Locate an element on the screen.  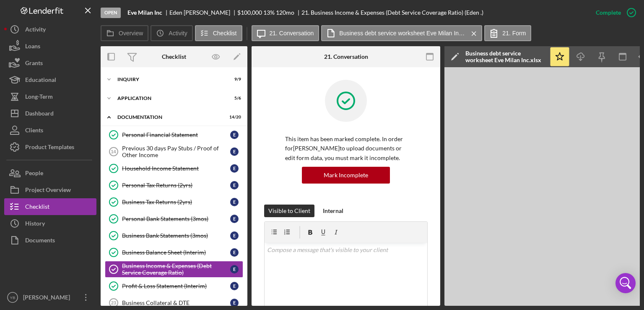
a: History is located at coordinates (50, 223).